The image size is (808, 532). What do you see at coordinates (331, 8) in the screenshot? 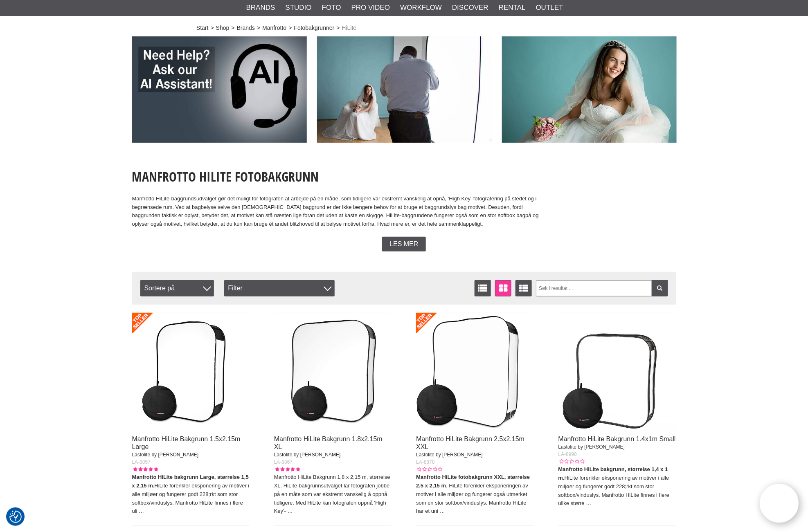
I see `a: Foto` at bounding box center [331, 8].